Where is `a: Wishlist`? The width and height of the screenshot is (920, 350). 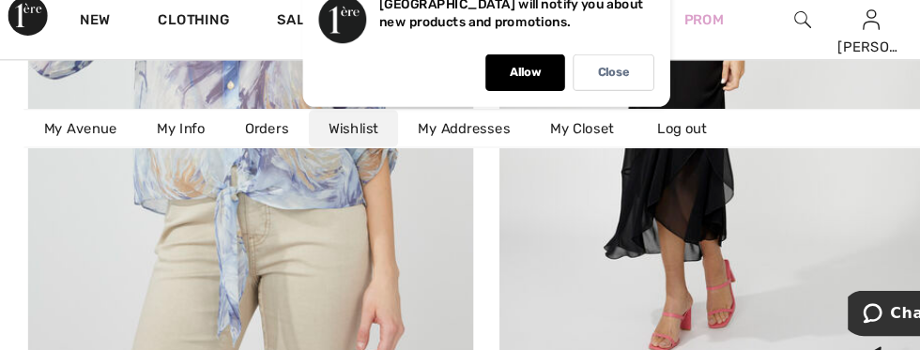
a: Wishlist is located at coordinates (334, 140).